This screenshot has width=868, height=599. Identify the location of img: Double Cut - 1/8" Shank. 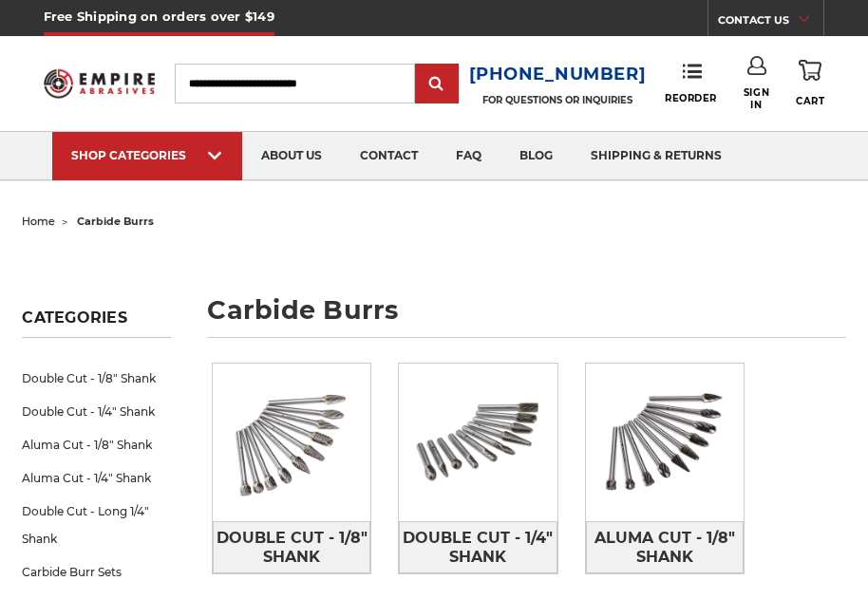
(291, 443).